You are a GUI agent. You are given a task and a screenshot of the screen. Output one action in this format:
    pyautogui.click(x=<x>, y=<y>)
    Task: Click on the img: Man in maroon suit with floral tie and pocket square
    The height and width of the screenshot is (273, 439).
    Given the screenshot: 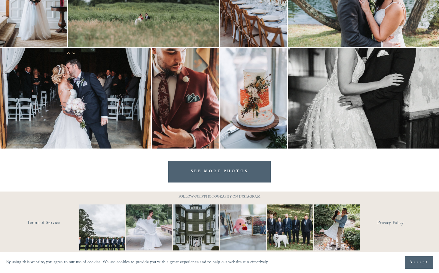 What is the action you would take?
    pyautogui.click(x=185, y=98)
    